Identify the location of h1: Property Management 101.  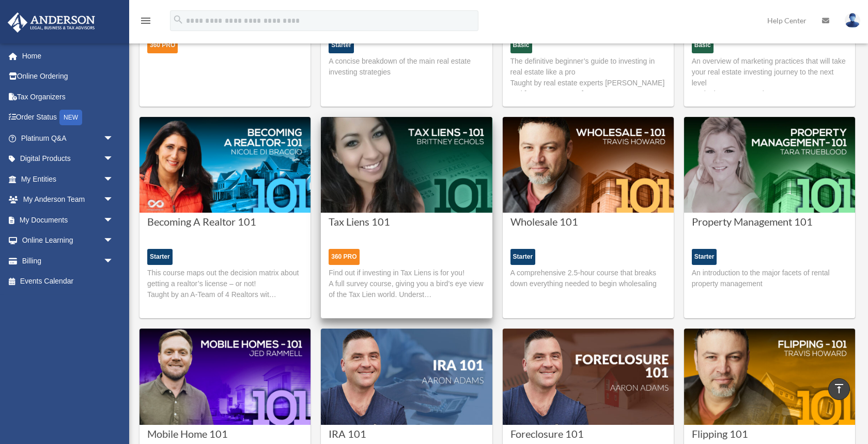
(769, 228).